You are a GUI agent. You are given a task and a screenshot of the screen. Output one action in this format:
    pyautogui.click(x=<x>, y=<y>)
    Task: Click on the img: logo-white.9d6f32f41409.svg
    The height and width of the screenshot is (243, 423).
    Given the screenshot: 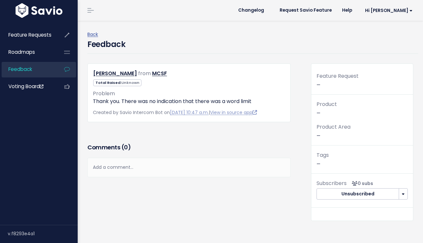 What is the action you would take?
    pyautogui.click(x=39, y=10)
    